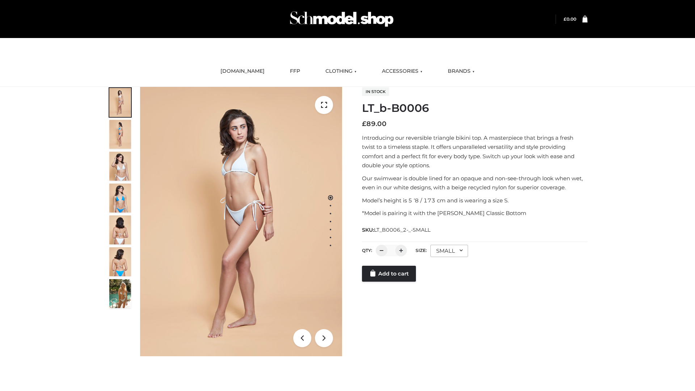 The height and width of the screenshot is (391, 695). What do you see at coordinates (389, 274) in the screenshot?
I see `a: Add to cart` at bounding box center [389, 274].